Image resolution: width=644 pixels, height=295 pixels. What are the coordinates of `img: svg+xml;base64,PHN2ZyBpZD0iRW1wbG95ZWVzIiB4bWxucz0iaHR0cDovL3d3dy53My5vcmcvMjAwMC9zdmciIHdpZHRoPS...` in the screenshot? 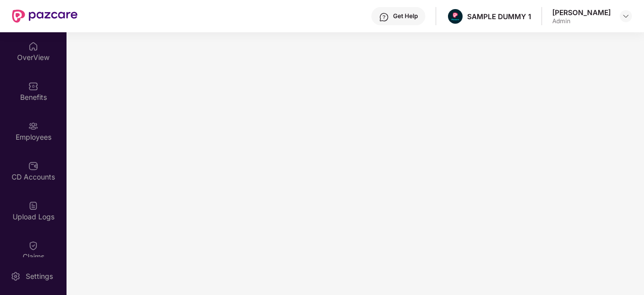 It's located at (33, 126).